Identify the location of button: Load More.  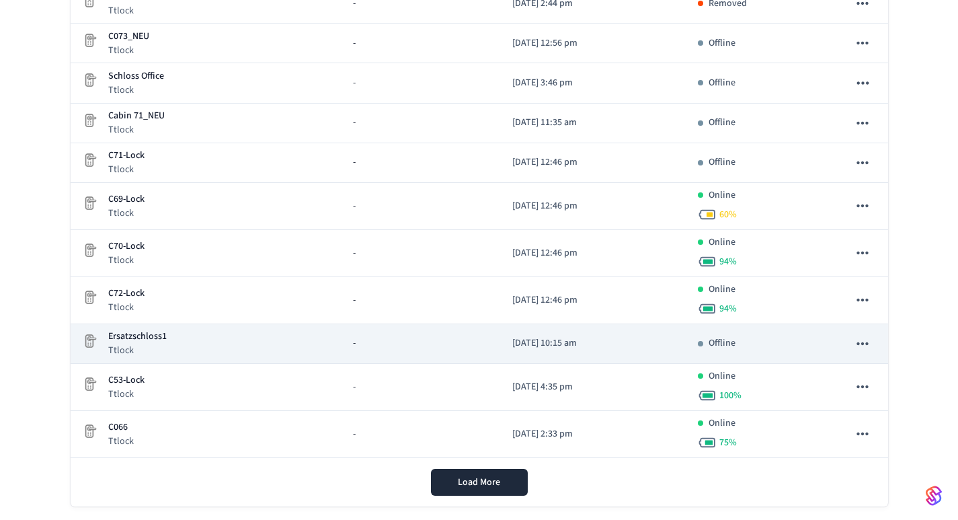
(479, 482).